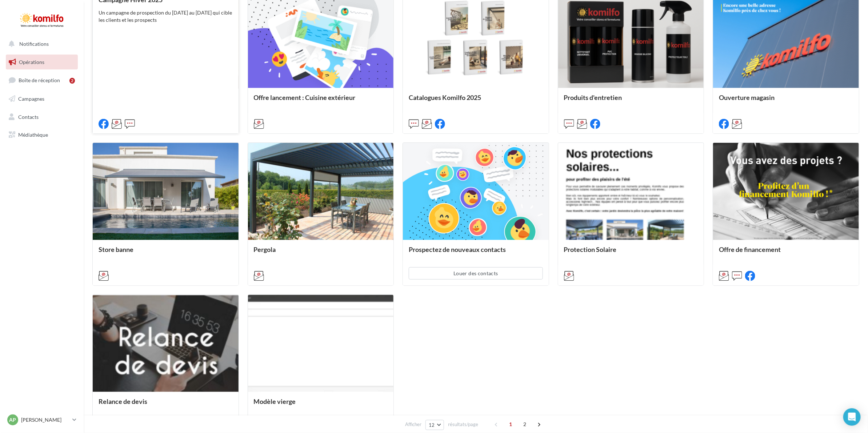  What do you see at coordinates (476, 101) in the screenshot?
I see `div: Catalogues Komilfo 2025` at bounding box center [476, 101].